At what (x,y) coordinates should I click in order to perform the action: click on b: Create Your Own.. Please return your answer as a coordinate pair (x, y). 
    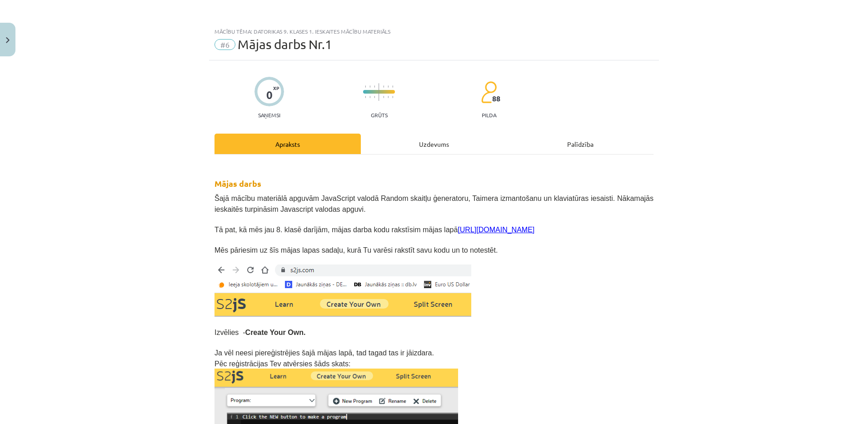
    Looking at the image, I should click on (276, 332).